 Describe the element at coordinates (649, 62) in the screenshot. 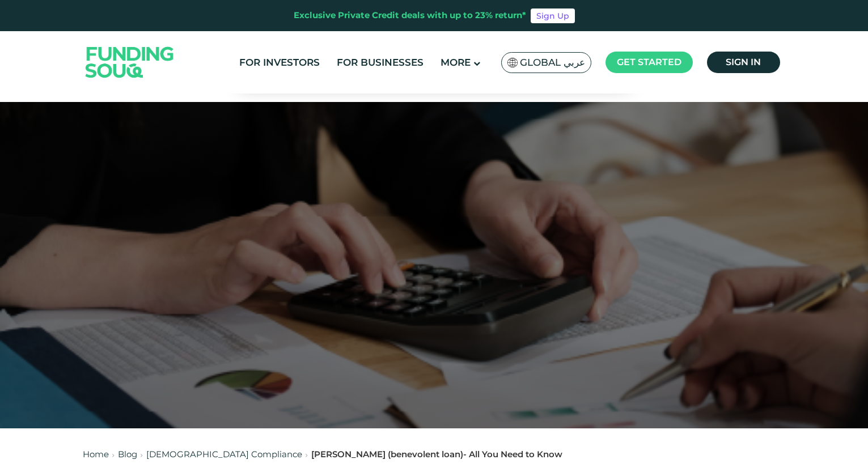

I see `span: Get started` at that location.